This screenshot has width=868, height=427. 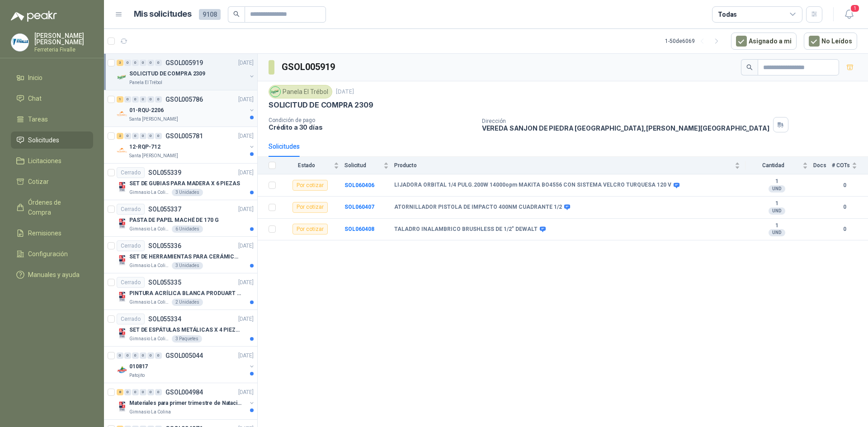 I want to click on p: SOL055339, so click(x=165, y=173).